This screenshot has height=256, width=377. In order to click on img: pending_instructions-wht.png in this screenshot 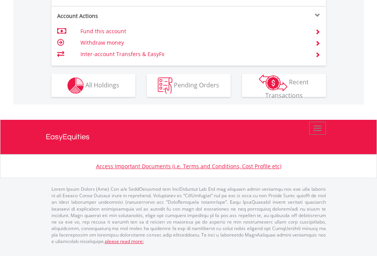, I will do `click(165, 85)`.